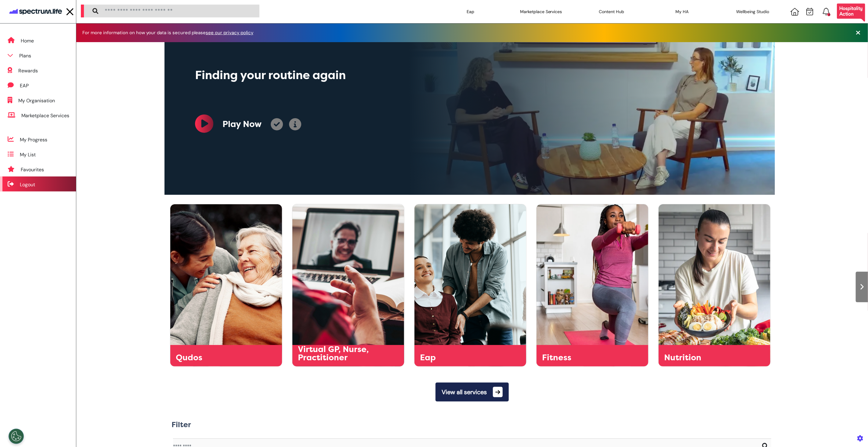 This screenshot has width=868, height=447. I want to click on div: Favourites, so click(32, 170).